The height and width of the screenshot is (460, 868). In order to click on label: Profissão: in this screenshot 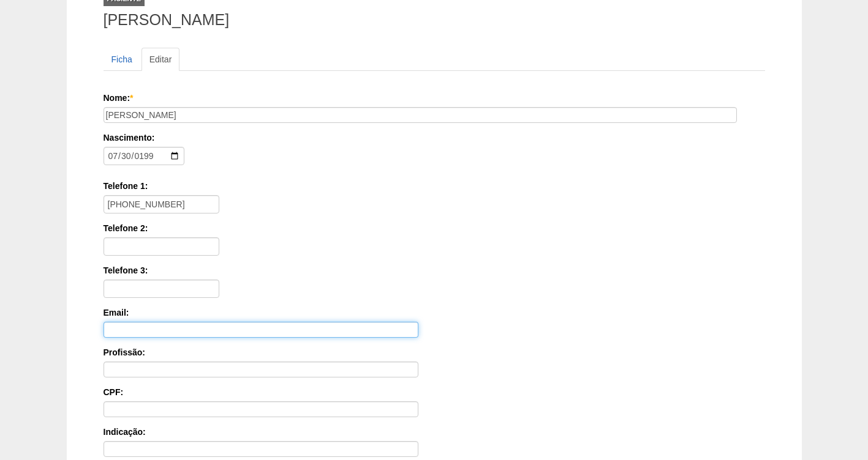, I will do `click(434, 352)`.